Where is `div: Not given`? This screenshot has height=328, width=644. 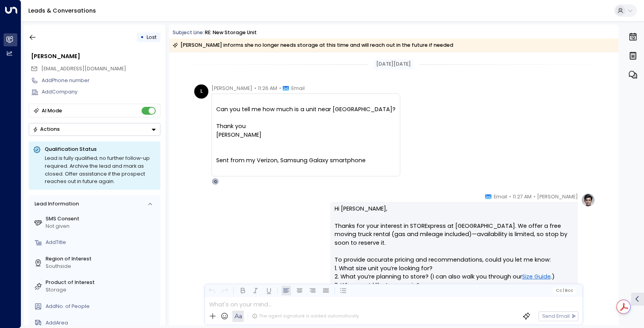 div: Not given is located at coordinates (101, 227).